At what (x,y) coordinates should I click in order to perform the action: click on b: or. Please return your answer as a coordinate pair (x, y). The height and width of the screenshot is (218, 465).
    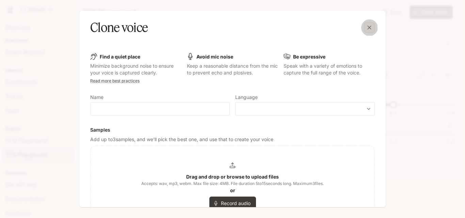
    Looking at the image, I should click on (232, 190).